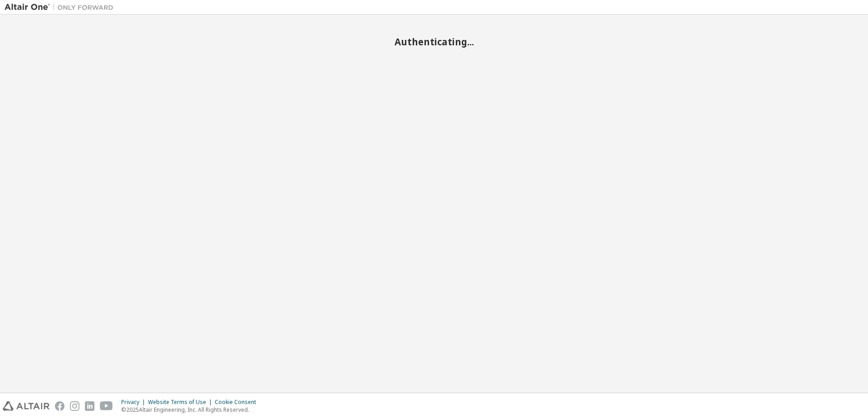 The image size is (868, 419). Describe the element at coordinates (74, 406) in the screenshot. I see `img: instagram.svg` at that location.